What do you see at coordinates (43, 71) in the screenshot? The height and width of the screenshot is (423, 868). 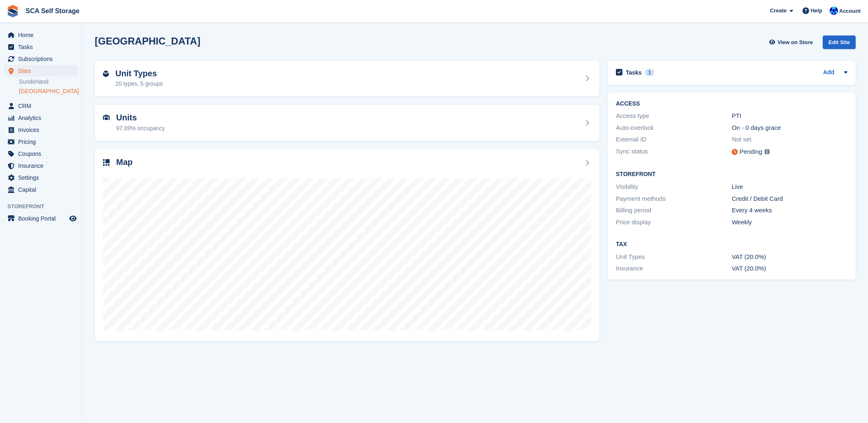 I see `span: Sites` at bounding box center [43, 71].